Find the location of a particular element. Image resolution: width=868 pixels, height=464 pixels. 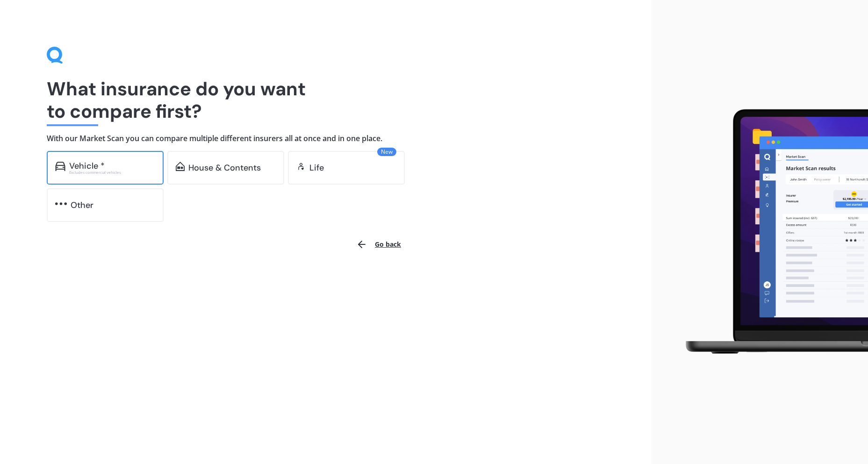

img: other.81dba5aafe580aa69f38.svg is located at coordinates (61, 203).